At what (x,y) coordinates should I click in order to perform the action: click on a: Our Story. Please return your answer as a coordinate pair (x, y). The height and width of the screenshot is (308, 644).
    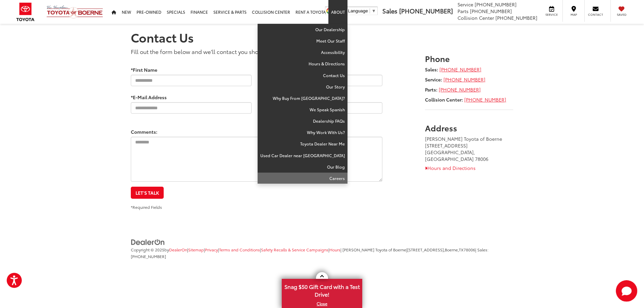
    Looking at the image, I should click on (302, 87).